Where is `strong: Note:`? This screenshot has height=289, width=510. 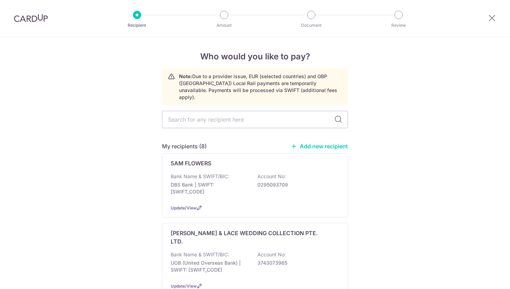 strong: Note: is located at coordinates (186, 76).